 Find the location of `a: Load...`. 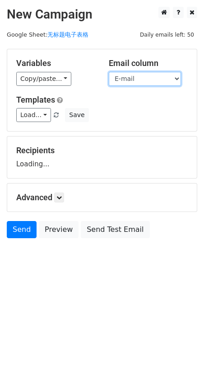

a: Load... is located at coordinates (33, 115).